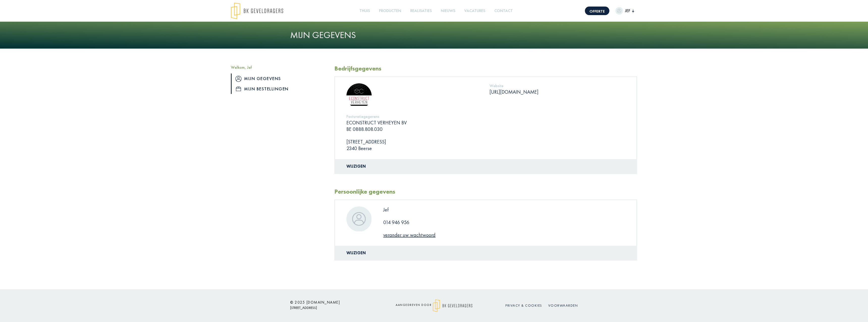 The width and height of the screenshot is (868, 322). Describe the element at coordinates (563, 306) in the screenshot. I see `font: Voorwaarden` at that location.